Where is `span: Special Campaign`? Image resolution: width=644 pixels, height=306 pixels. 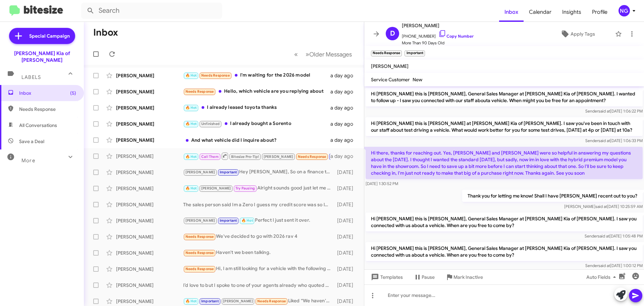
span: Special Campaign is located at coordinates (49, 36).